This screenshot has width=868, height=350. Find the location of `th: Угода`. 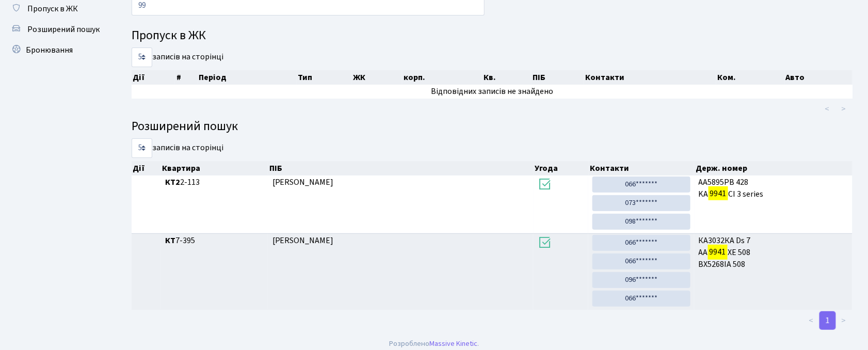

th: Угода is located at coordinates (562, 169).